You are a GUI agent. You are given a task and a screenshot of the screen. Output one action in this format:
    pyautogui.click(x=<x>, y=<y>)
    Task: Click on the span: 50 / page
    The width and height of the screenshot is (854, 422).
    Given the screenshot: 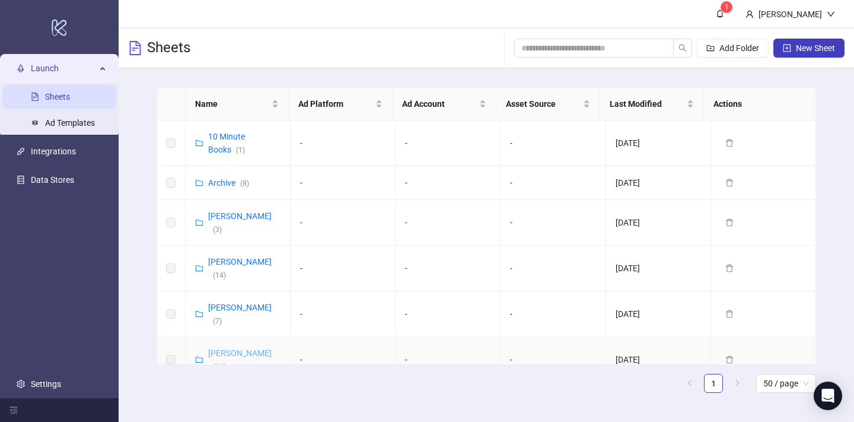 What is the action you would take?
    pyautogui.click(x=786, y=383)
    